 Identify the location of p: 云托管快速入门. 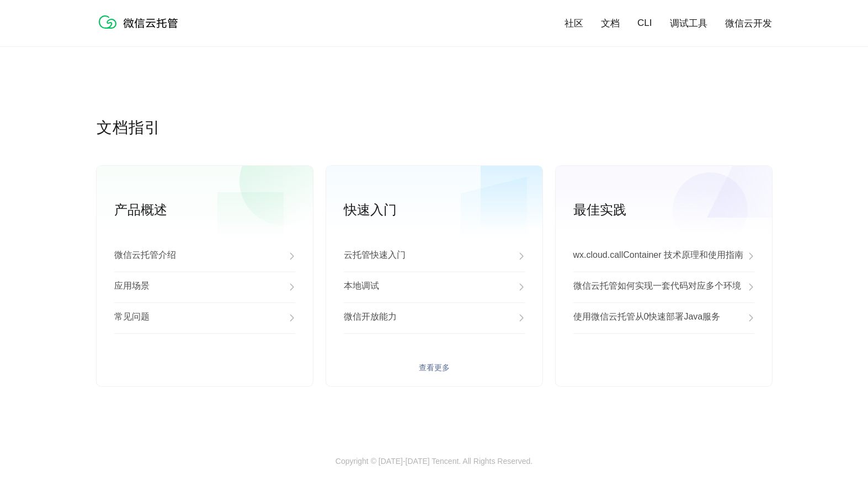
(375, 256).